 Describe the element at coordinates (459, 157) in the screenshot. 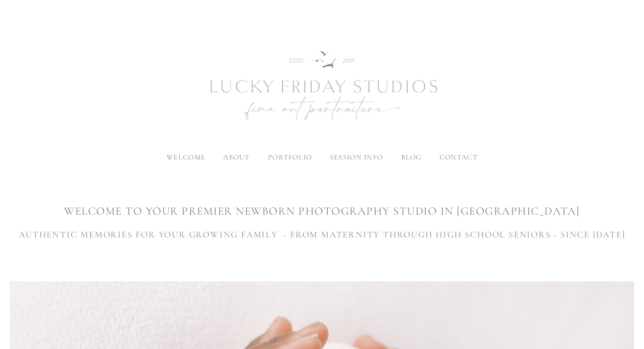

I see `span: contact` at that location.